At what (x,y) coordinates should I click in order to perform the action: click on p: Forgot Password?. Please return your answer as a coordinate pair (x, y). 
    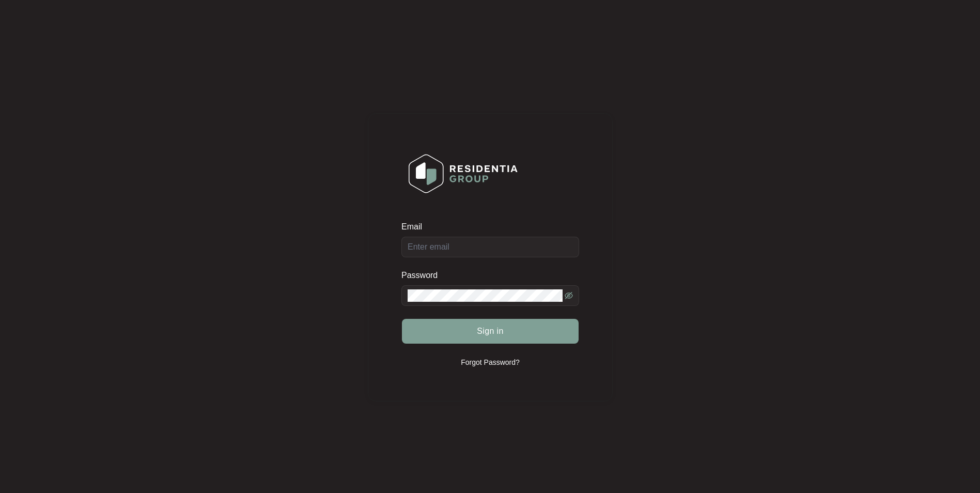
    Looking at the image, I should click on (490, 362).